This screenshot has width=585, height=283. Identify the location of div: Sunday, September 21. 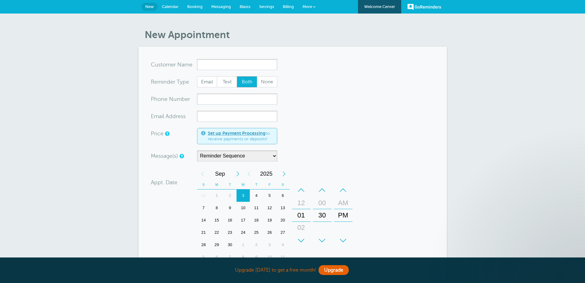
(203, 233).